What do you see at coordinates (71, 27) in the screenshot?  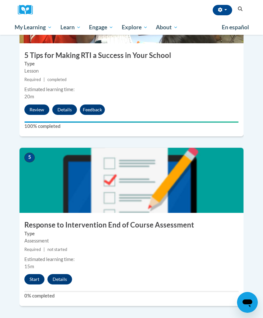 I see `span: Learn` at bounding box center [71, 27].